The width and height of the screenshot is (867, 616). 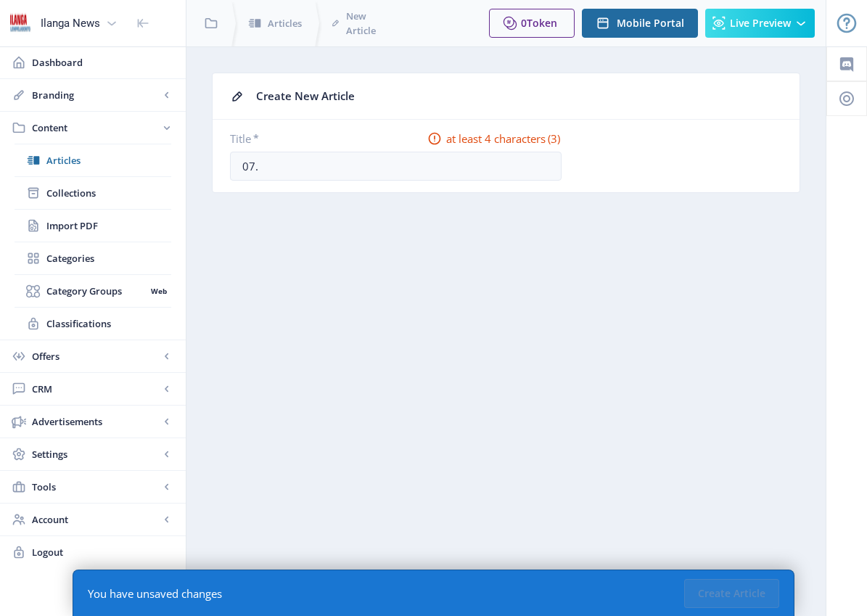 What do you see at coordinates (96, 95) in the screenshot?
I see `span: Branding` at bounding box center [96, 95].